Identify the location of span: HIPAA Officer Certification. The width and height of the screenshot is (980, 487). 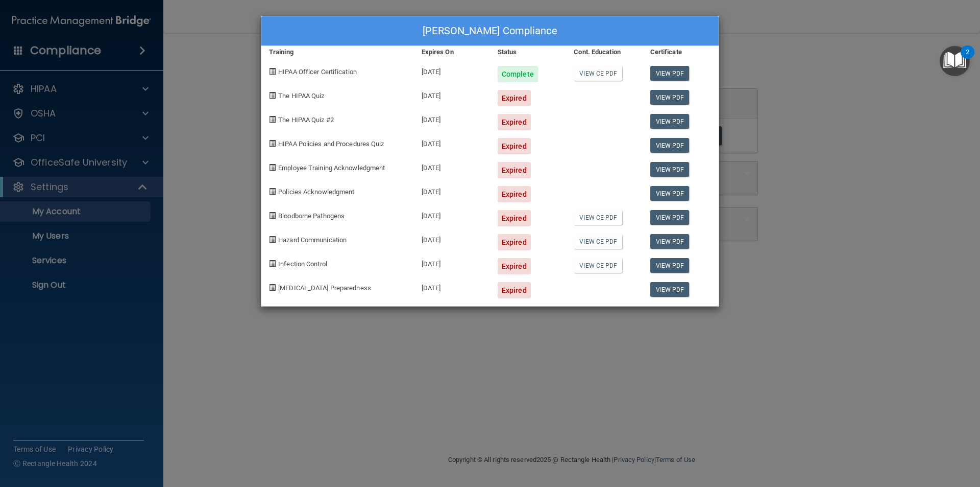
(317, 72).